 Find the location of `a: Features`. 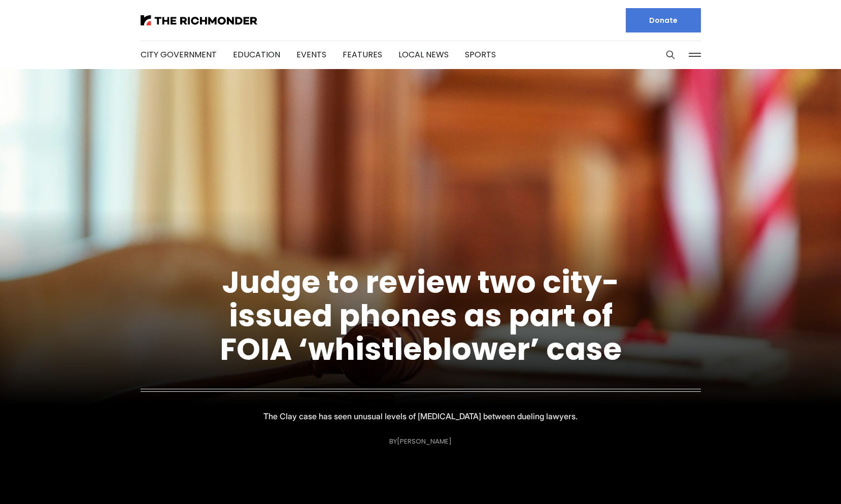

a: Features is located at coordinates (363, 55).